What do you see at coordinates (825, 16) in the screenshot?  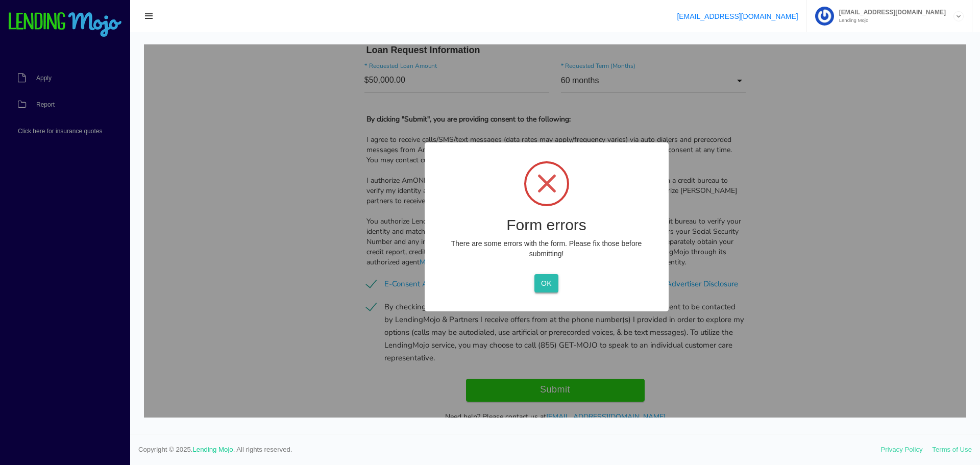 I see `img: Profile image` at bounding box center [825, 16].